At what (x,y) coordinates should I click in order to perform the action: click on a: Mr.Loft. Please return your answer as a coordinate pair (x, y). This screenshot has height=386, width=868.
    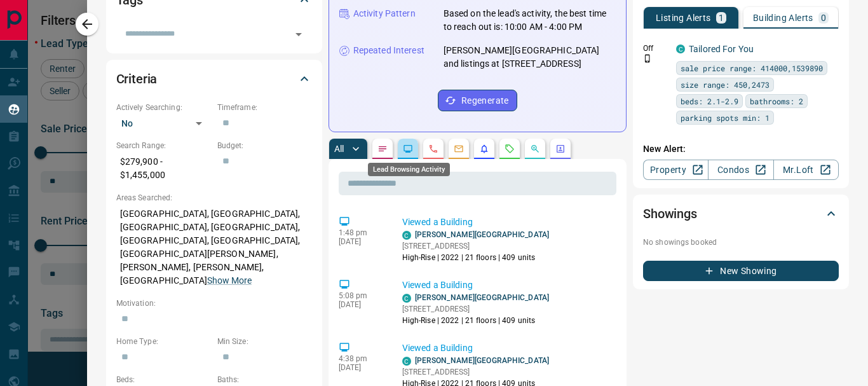
    Looking at the image, I should click on (805, 169).